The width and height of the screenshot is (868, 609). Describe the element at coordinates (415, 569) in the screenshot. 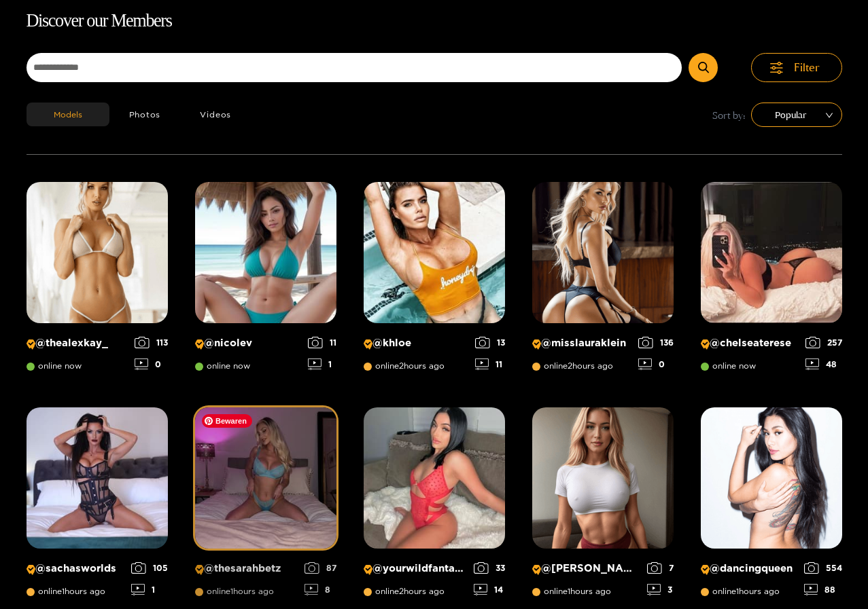

I see `p: @ yourwildfantasyy69` at that location.